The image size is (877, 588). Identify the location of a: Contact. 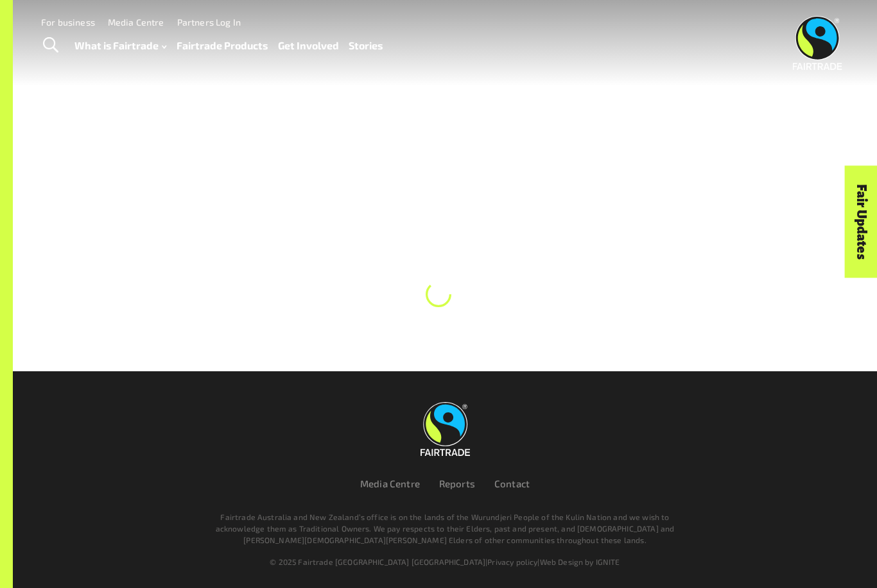
(512, 484).